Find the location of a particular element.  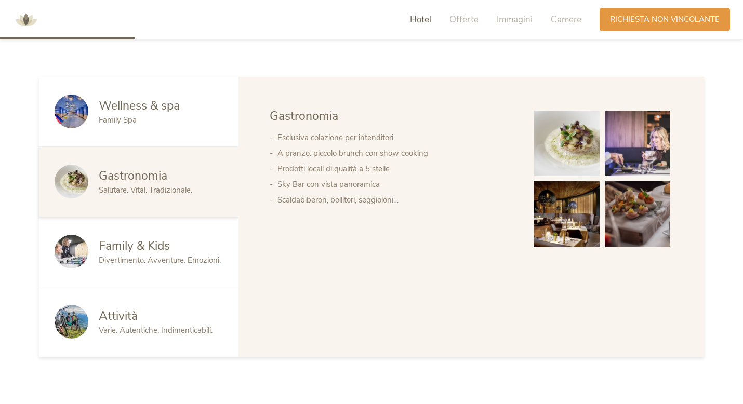

span: Richiesta non vincolante is located at coordinates (664, 19).